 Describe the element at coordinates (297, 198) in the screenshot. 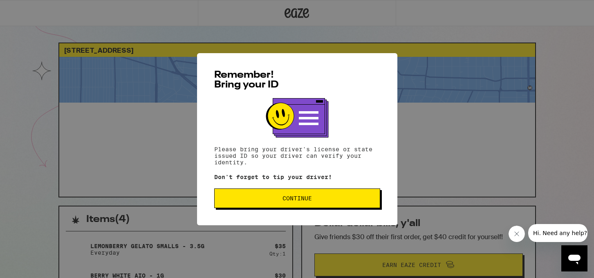

I see `span: Continue` at that location.